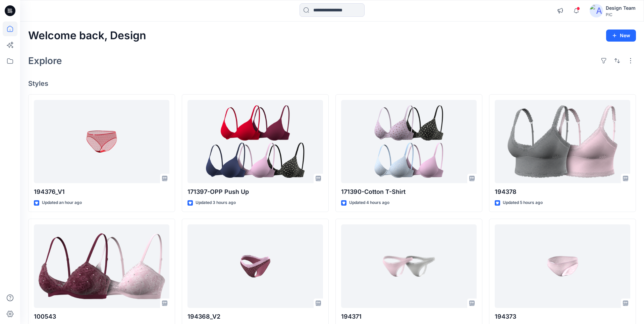 This screenshot has width=644, height=324. What do you see at coordinates (255, 142) in the screenshot?
I see `a: 171397-OPP Push Up` at bounding box center [255, 142].